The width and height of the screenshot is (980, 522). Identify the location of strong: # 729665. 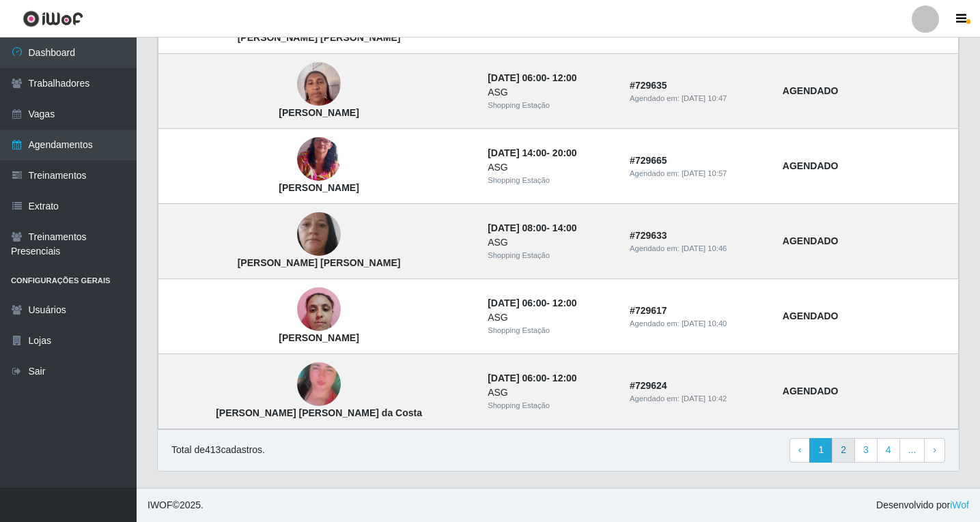
(648, 160).